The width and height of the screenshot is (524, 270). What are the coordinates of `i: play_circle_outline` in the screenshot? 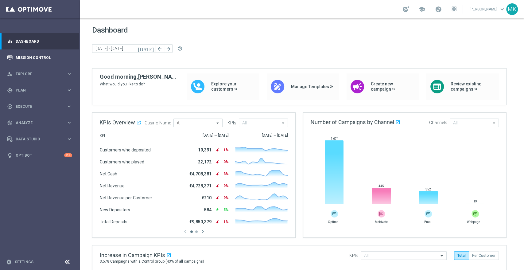 It's located at (10, 106).